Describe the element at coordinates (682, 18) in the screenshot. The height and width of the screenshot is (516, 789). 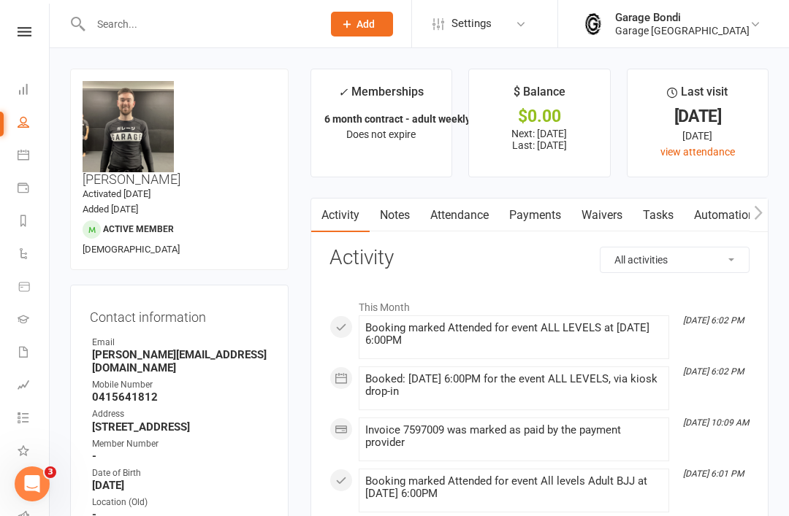
I see `div: Garage Bondi` at that location.